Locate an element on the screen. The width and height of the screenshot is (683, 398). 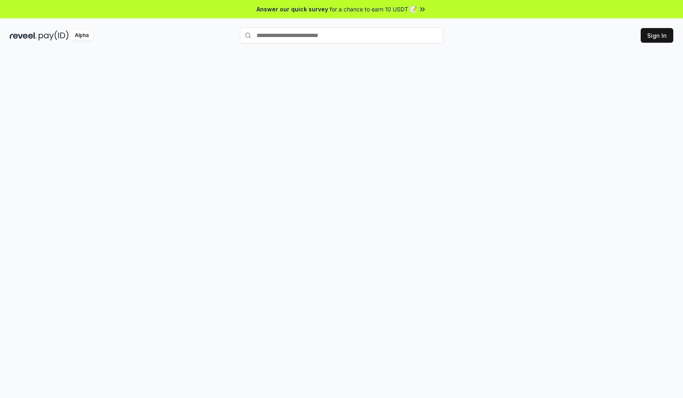
span: for a chance to earn 10 USDT 📝 is located at coordinates (373, 9).